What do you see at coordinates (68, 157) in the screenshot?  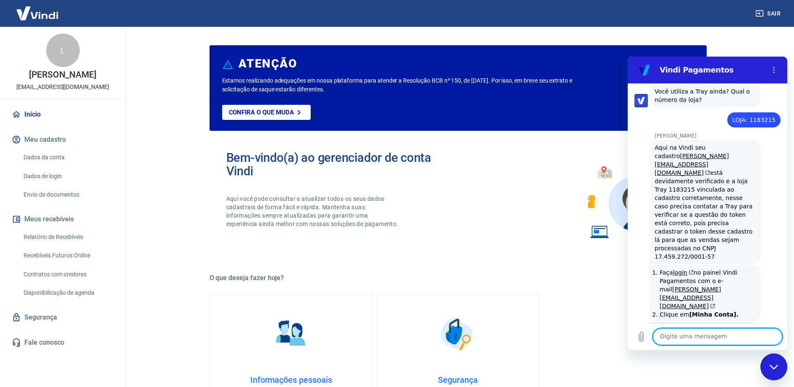 I see `a: Dados da conta` at bounding box center [68, 157].